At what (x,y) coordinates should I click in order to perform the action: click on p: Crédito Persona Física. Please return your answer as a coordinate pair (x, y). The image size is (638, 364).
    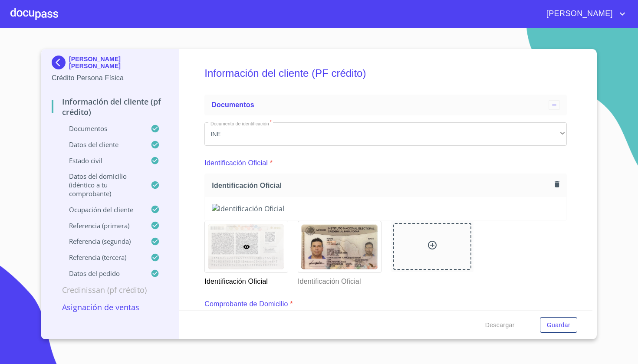
    Looking at the image, I should click on (110, 78).